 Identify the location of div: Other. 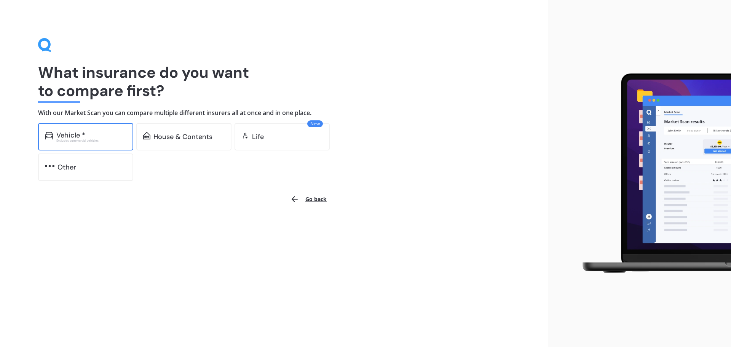
(67, 167).